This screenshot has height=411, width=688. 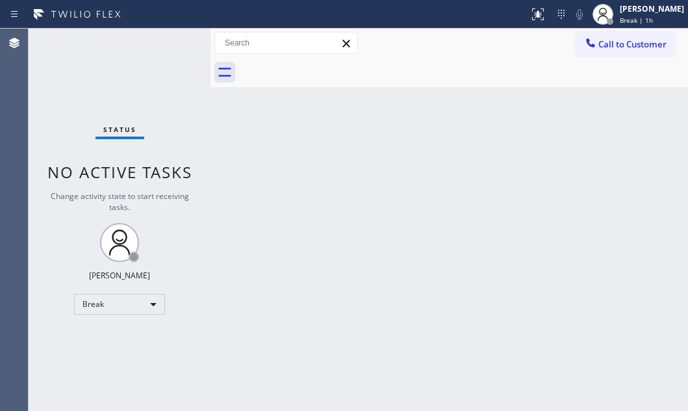 I want to click on input: Search, so click(x=286, y=43).